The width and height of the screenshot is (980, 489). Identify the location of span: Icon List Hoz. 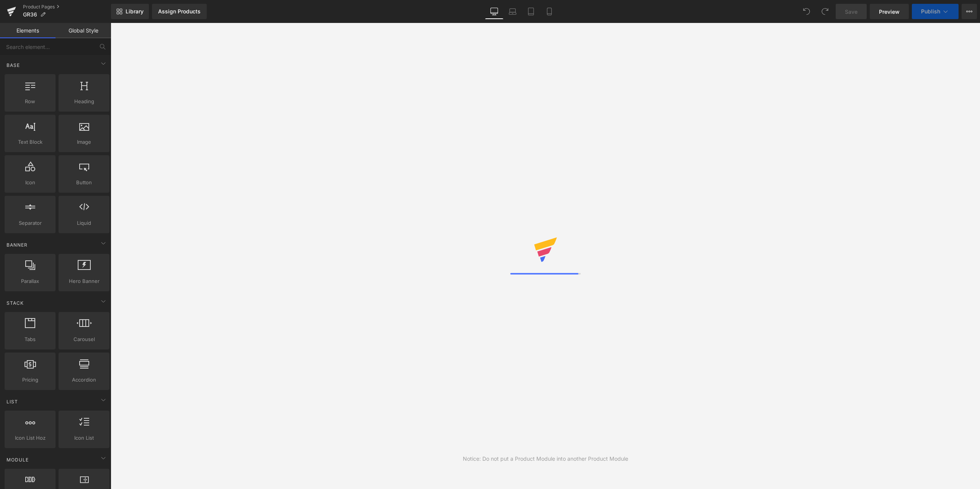
(30, 438).